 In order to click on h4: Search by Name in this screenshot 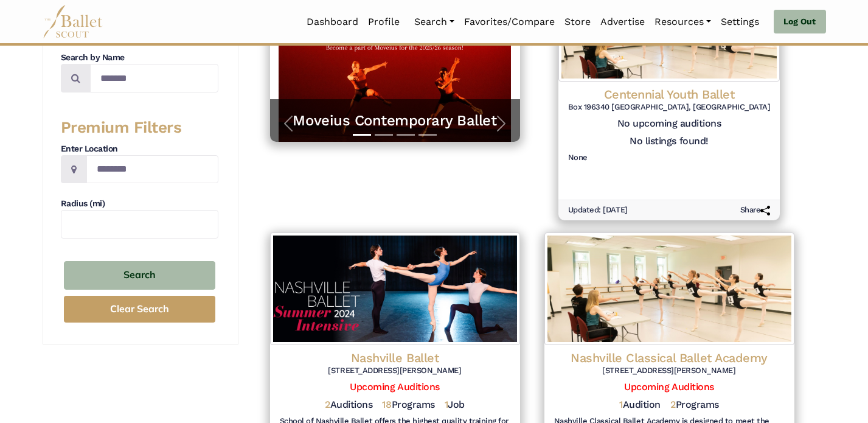, I will do `click(139, 58)`.